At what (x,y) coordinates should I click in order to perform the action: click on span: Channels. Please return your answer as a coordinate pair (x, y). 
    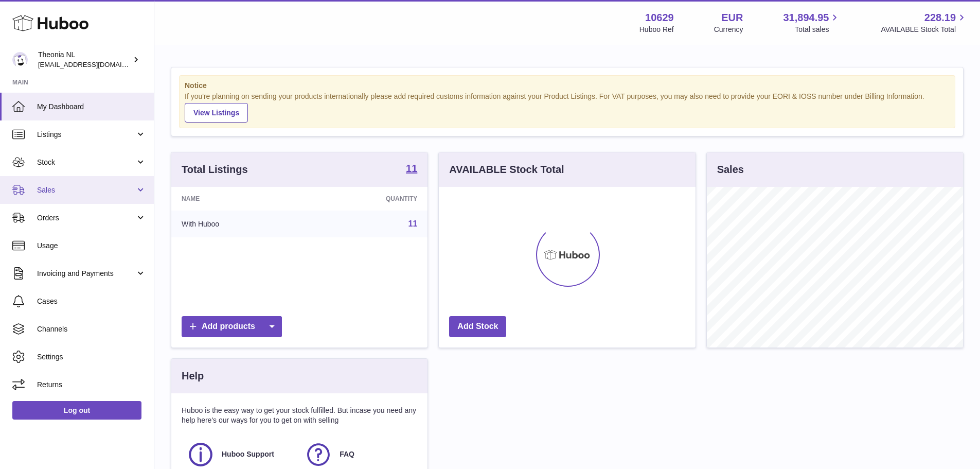
    Looking at the image, I should click on (92, 329).